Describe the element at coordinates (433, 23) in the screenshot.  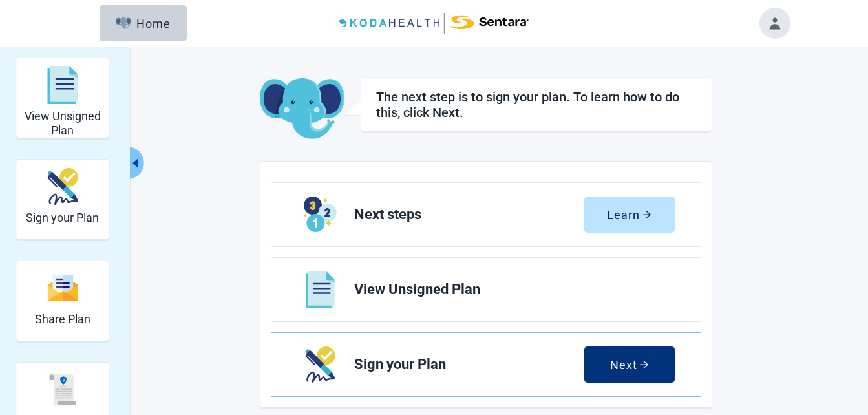
I see `img: Koda Health` at that location.